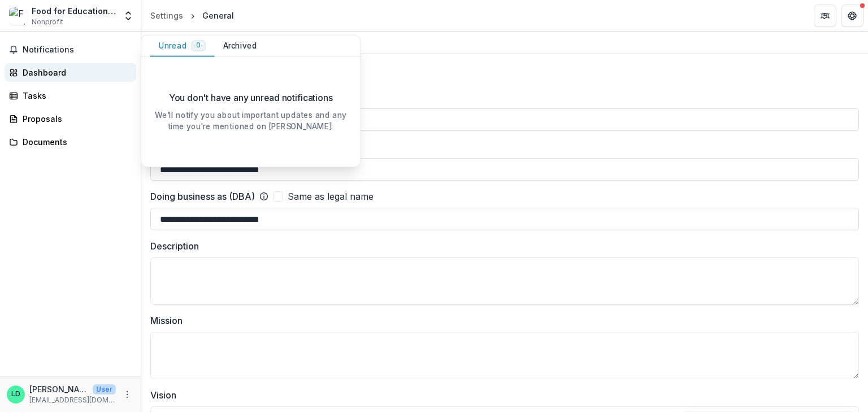  What do you see at coordinates (127, 395) in the screenshot?
I see `button: More` at bounding box center [127, 395].